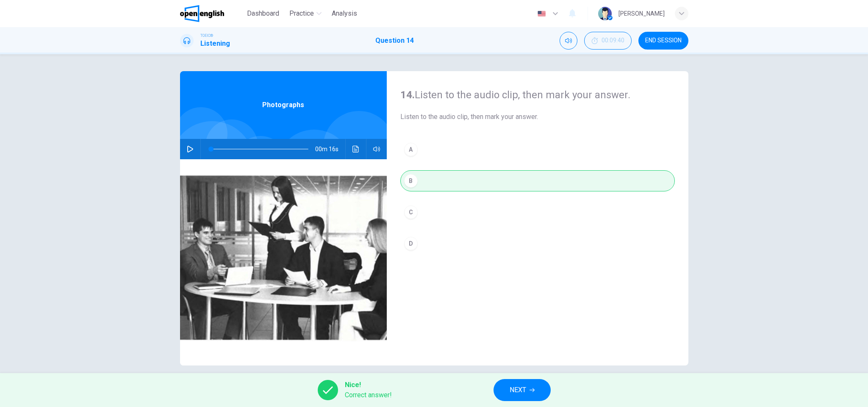 Image resolution: width=868 pixels, height=407 pixels. What do you see at coordinates (568, 41) in the screenshot?
I see `div: Mute` at bounding box center [568, 41].